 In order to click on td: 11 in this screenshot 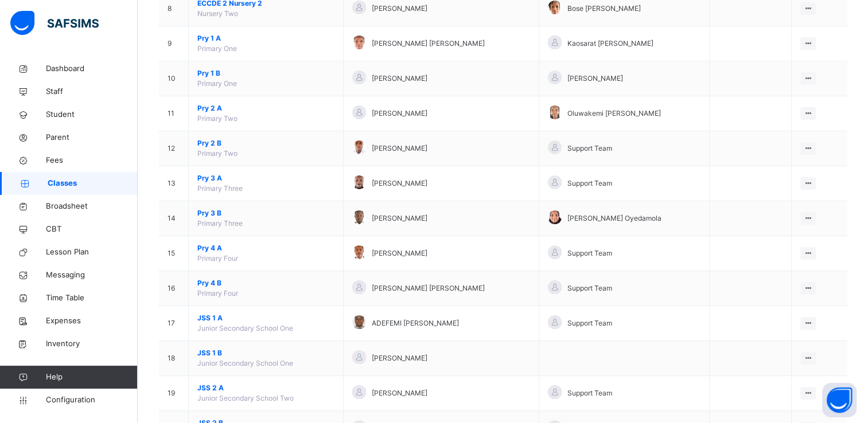, I will do `click(174, 113)`.